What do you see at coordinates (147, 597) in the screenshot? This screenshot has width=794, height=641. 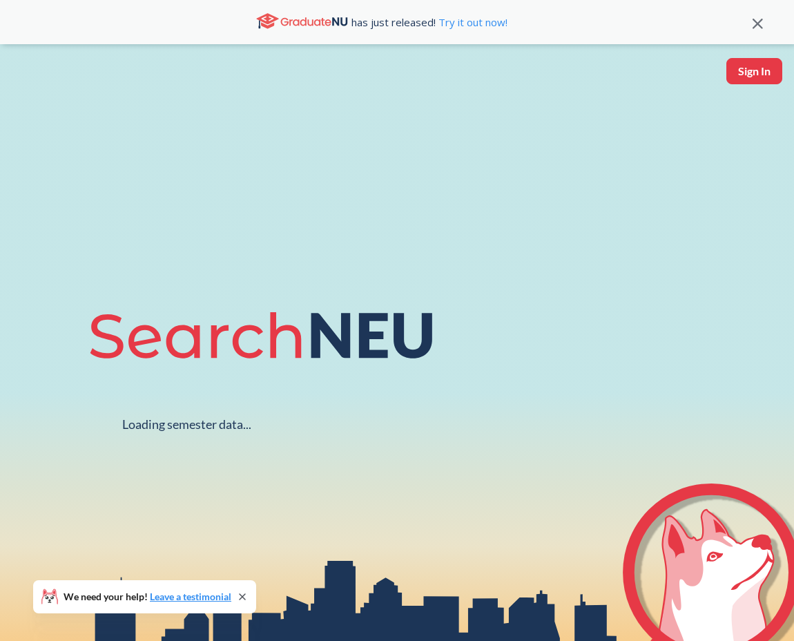 I see `span: We need your help!` at bounding box center [147, 597].